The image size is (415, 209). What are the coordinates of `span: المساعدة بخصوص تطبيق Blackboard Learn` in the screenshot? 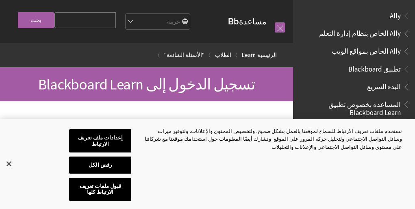 It's located at (351, 107).